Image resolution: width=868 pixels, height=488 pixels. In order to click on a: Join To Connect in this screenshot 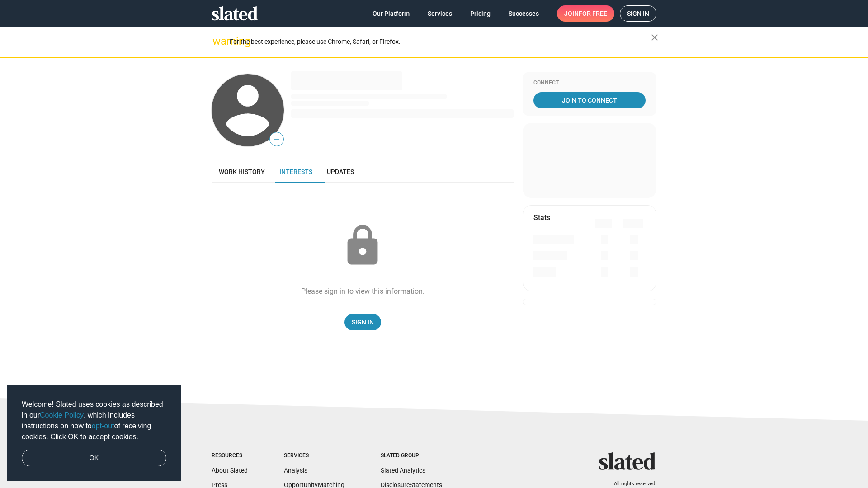, I will do `click(590, 101)`.